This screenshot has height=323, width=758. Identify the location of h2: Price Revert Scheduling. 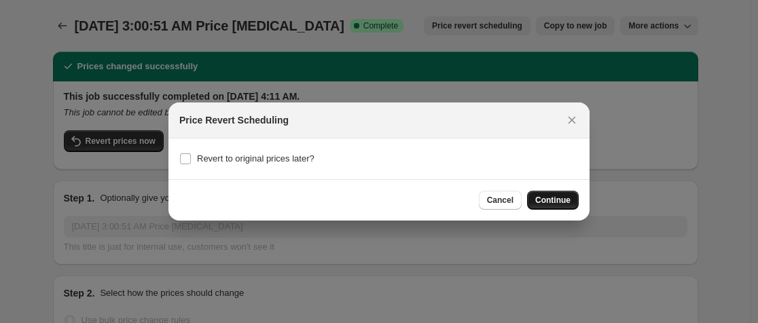
(234, 120).